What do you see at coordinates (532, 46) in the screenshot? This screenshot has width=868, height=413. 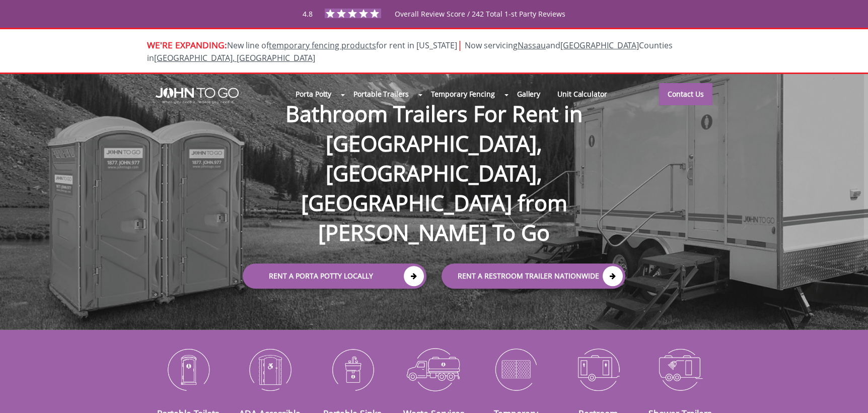 I see `a: Nassau` at bounding box center [532, 46].